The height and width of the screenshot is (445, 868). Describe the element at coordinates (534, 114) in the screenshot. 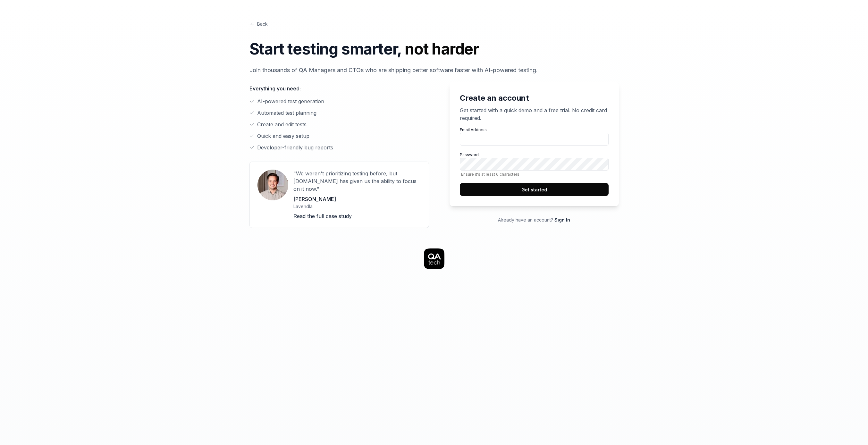

I see `p: Get started with a quick demo and a free trial. No credit card required.` at that location.